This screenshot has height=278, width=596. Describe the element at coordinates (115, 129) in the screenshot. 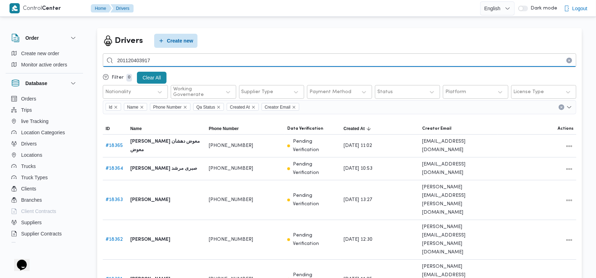

I see `button: ID` at that location.